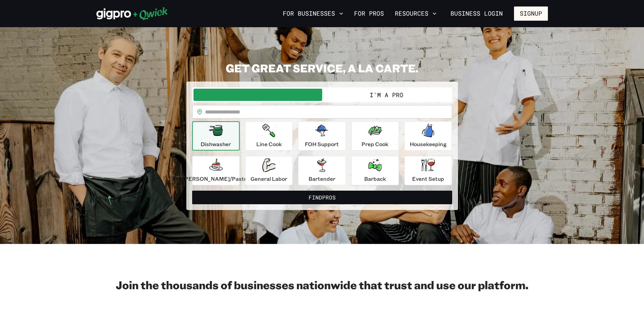 The height and width of the screenshot is (314, 644). I want to click on p: Barback, so click(375, 179).